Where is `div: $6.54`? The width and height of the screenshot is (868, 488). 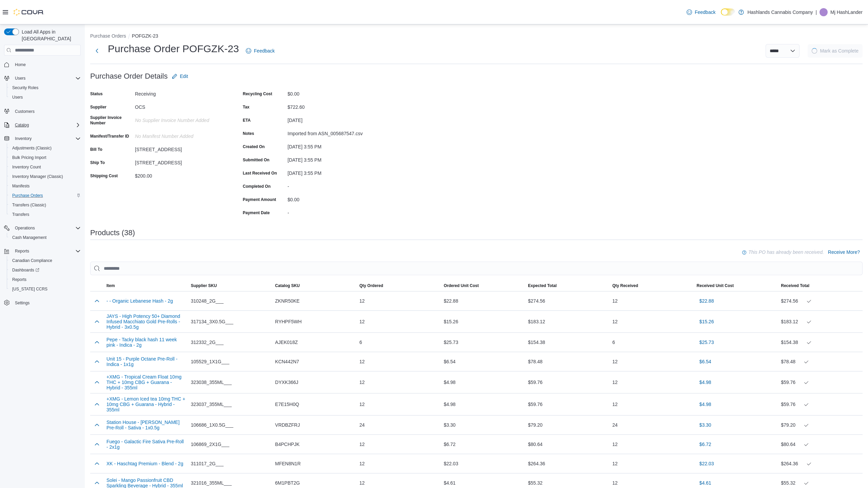 div: $6.54 is located at coordinates (483, 361).